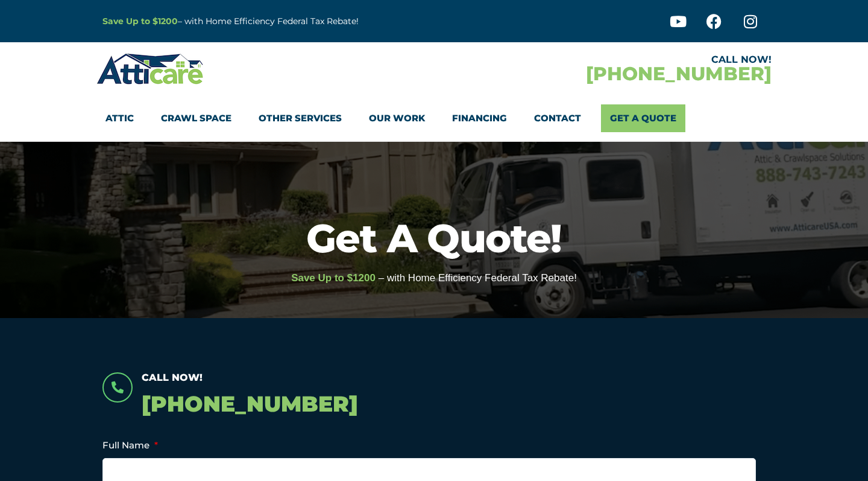 The height and width of the screenshot is (481, 868). What do you see at coordinates (196, 118) in the screenshot?
I see `a: Crawl Space` at bounding box center [196, 118].